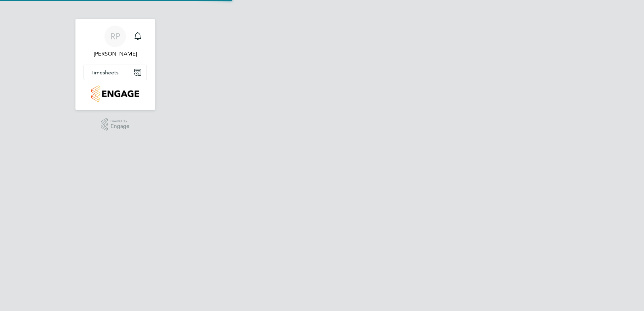 The width and height of the screenshot is (644, 311). I want to click on a: Go to home page, so click(116, 94).